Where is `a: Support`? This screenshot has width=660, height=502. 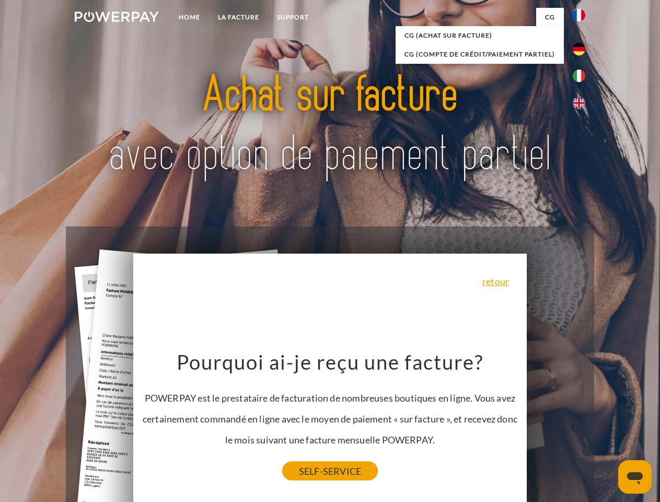
a: Support is located at coordinates (293, 17).